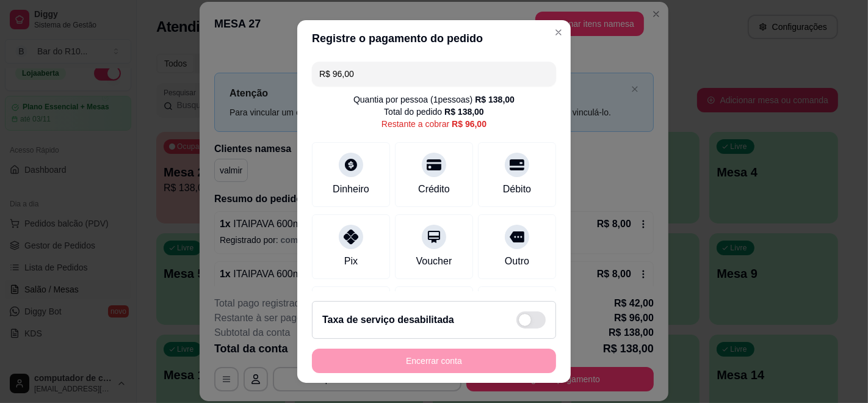 The height and width of the screenshot is (403, 868). Describe the element at coordinates (434, 261) in the screenshot. I see `div: Voucher` at that location.